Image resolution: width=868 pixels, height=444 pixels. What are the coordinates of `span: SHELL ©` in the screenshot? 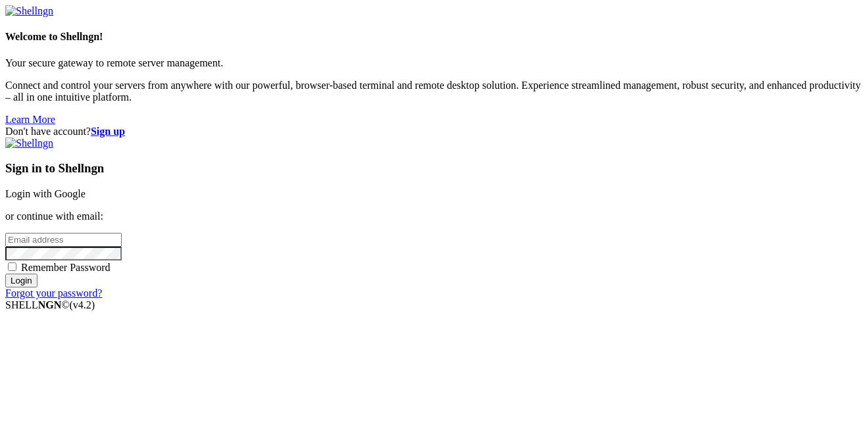 It's located at (50, 304).